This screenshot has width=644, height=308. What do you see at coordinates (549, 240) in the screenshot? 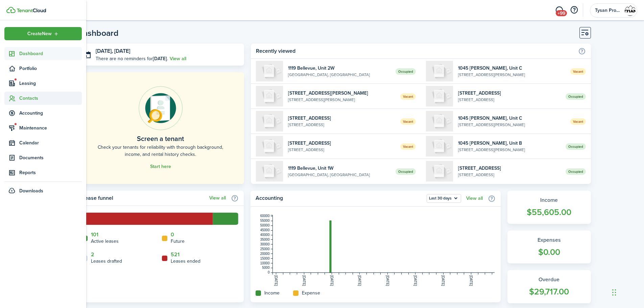
I see `widget-stats-title: Expenses` at bounding box center [549, 240].